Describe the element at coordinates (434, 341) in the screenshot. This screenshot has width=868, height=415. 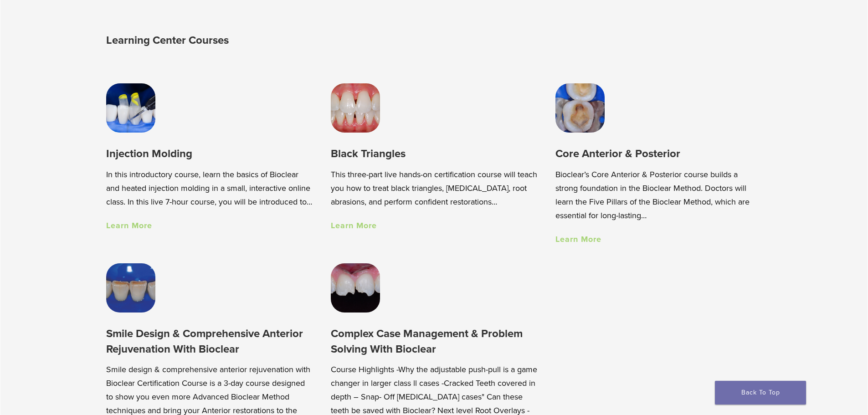
I see `h3: Complex Case Management & Problem Solving With Bioclear` at that location.